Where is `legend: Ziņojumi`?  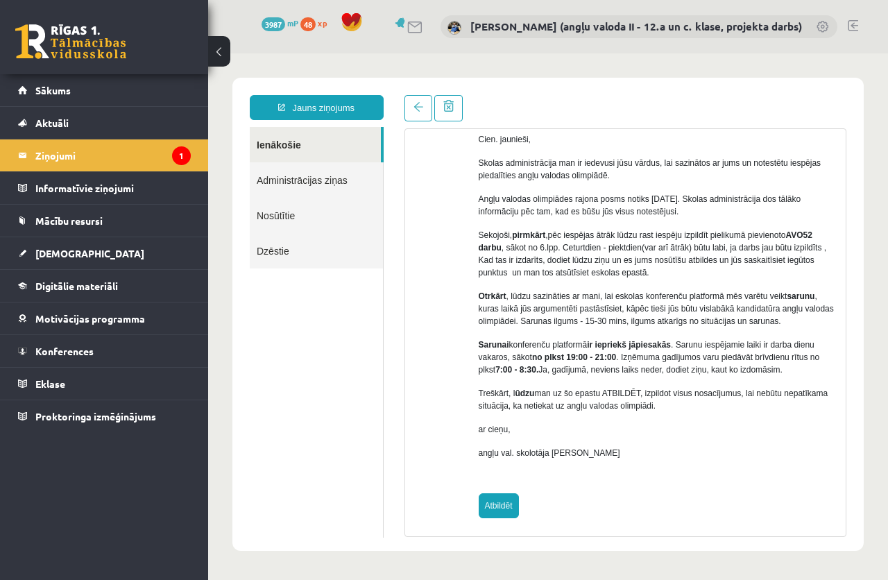
legend: Ziņojumi is located at coordinates (113, 155).